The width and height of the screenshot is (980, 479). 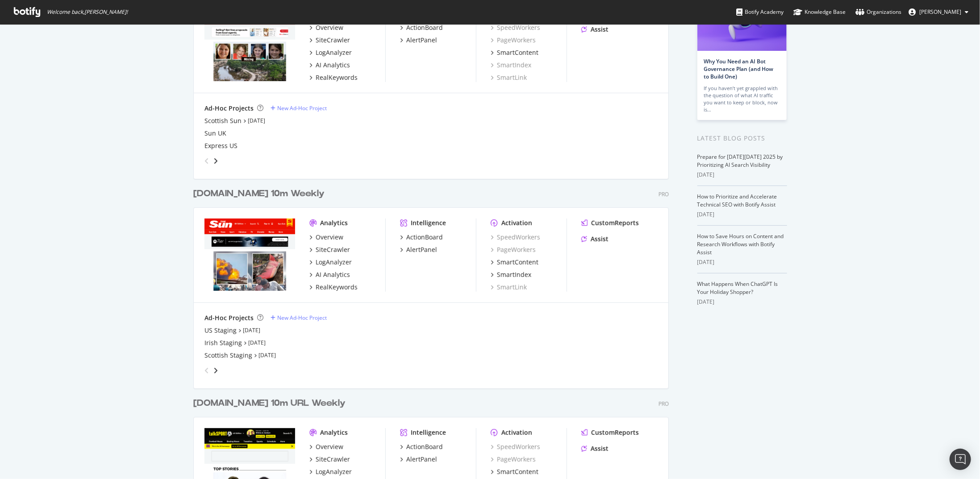 What do you see at coordinates (599, 30) in the screenshot?
I see `div: Assist` at bounding box center [599, 30].